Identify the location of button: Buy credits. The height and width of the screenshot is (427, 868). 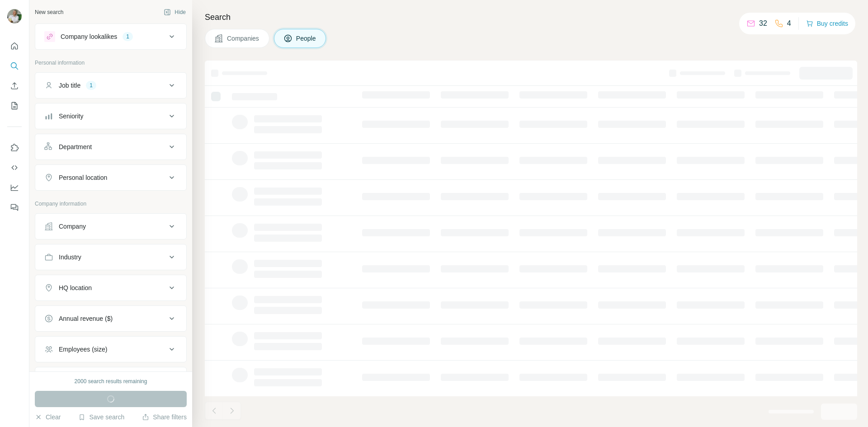
(827, 24).